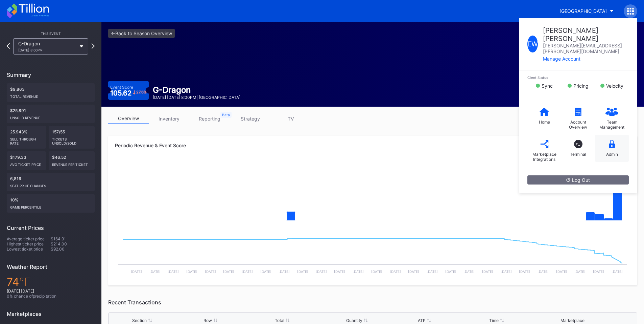 This screenshot has height=324, width=644. What do you see at coordinates (142, 33) in the screenshot?
I see `a: <-Back to Season Overview` at bounding box center [142, 33].